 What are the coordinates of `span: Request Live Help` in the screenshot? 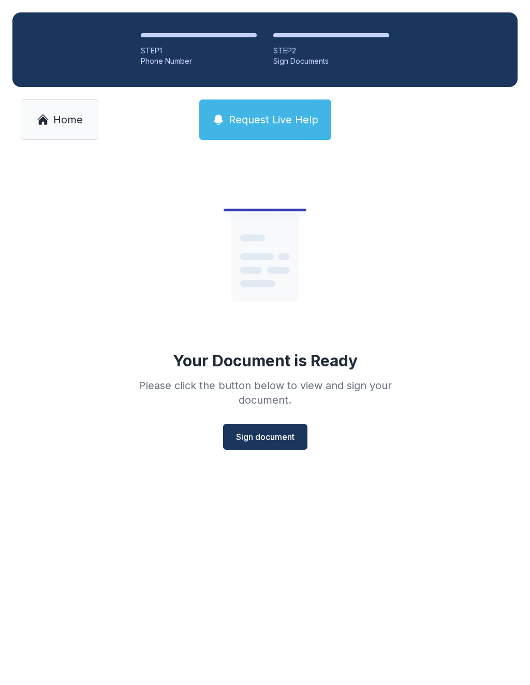 It's located at (274, 120).